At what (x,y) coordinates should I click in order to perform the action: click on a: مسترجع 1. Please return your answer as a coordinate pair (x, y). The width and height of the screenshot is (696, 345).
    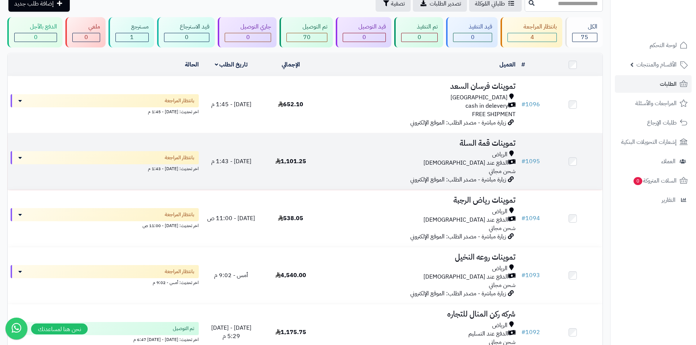
    Looking at the image, I should click on (131, 32).